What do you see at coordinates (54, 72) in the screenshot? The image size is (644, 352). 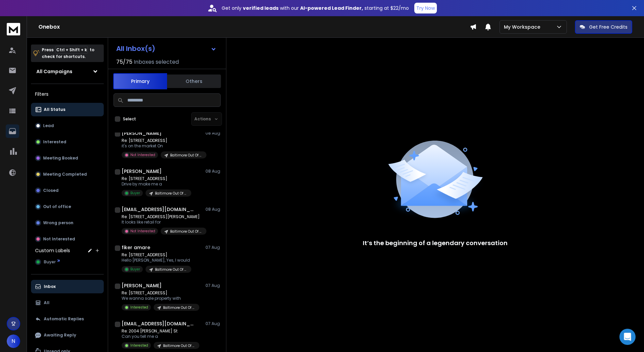 I see `h1: All Campaigns` at bounding box center [54, 72].